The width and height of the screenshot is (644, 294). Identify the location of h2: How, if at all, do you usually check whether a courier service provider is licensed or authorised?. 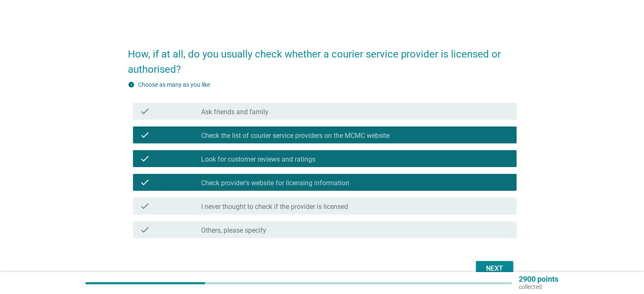
(322, 58).